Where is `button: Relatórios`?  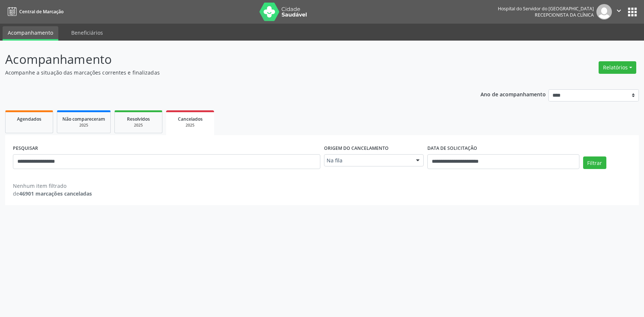 button: Relatórios is located at coordinates (617, 67).